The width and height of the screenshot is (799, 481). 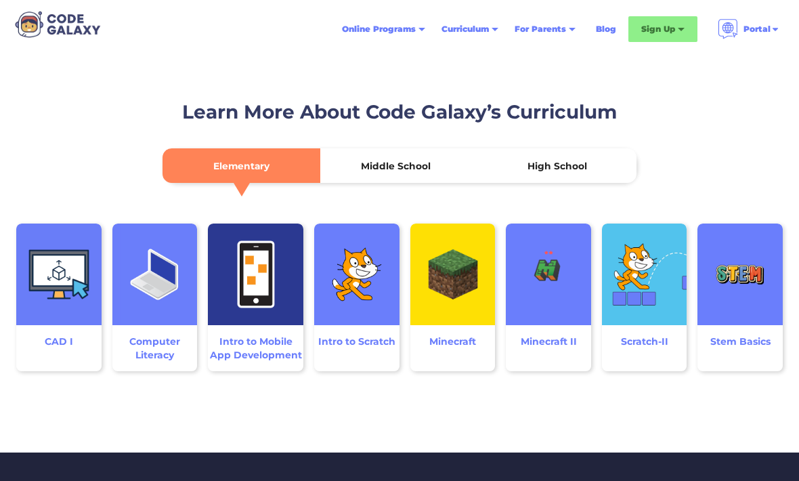 What do you see at coordinates (645, 341) in the screenshot?
I see `div: Scratch-II` at bounding box center [645, 341].